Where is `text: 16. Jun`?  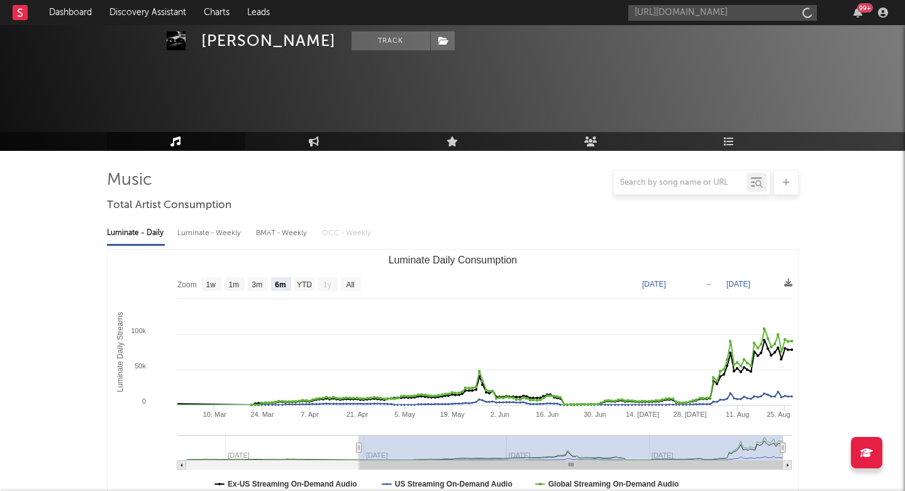 text: 16. Jun is located at coordinates (547, 415).